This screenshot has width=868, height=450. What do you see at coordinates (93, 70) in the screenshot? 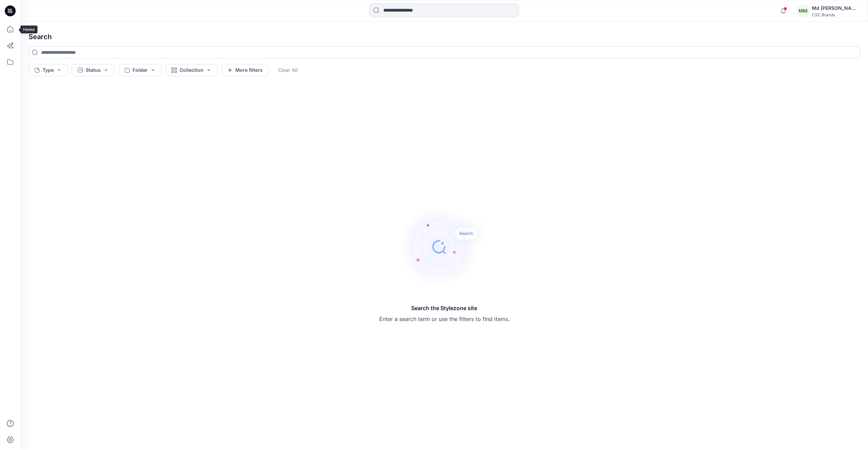
I see `button: Status` at bounding box center [93, 70].